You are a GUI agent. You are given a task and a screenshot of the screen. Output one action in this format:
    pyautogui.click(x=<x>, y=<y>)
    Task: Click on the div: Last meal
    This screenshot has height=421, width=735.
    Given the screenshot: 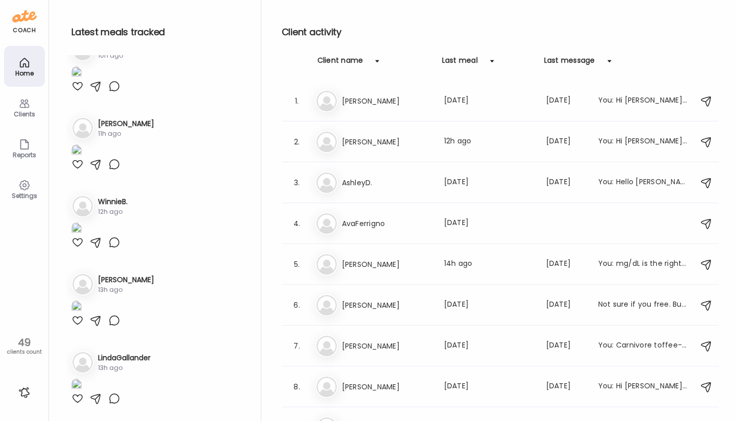 What is the action you would take?
    pyautogui.click(x=460, y=63)
    